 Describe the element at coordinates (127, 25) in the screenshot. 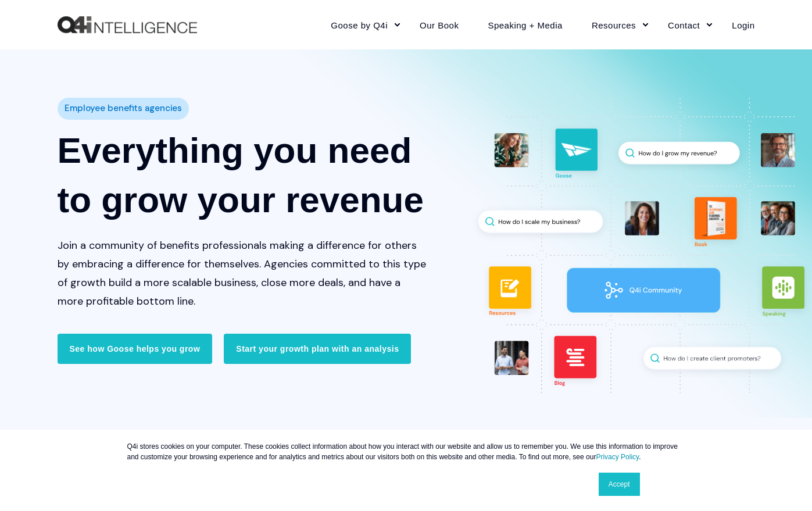

I see `img: Q4intelligence, LLC logo` at that location.